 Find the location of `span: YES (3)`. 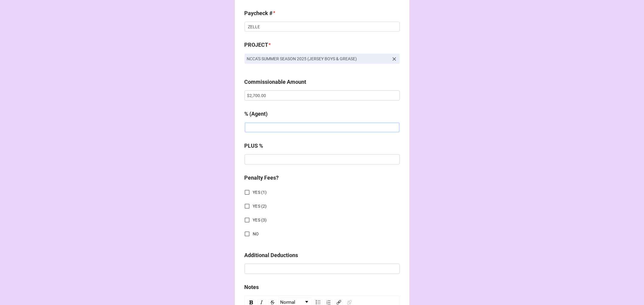

span: YES (3) is located at coordinates (260, 220).